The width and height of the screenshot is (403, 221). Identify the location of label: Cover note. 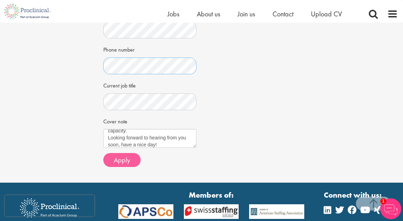
(115, 121).